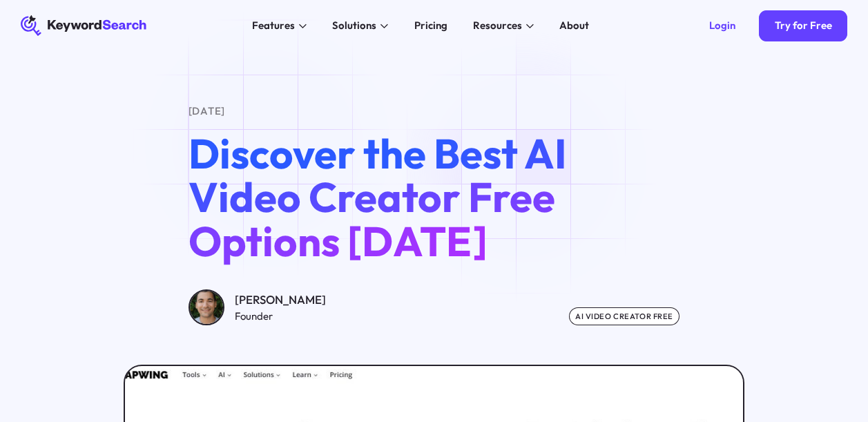 The width and height of the screenshot is (868, 422). What do you see at coordinates (722, 25) in the screenshot?
I see `a: Login` at bounding box center [722, 25].